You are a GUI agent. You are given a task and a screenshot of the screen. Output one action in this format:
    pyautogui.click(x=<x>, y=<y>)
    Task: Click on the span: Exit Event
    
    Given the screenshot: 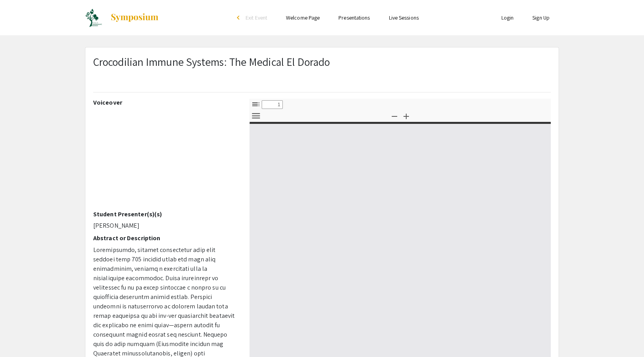 What is the action you would take?
    pyautogui.click(x=256, y=17)
    